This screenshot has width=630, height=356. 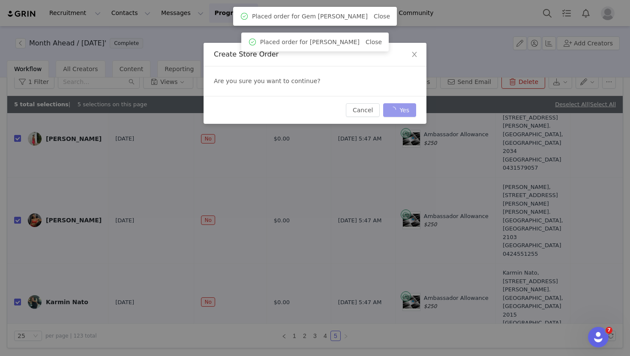 What do you see at coordinates (363, 110) in the screenshot?
I see `button: Cancel` at bounding box center [363, 110].